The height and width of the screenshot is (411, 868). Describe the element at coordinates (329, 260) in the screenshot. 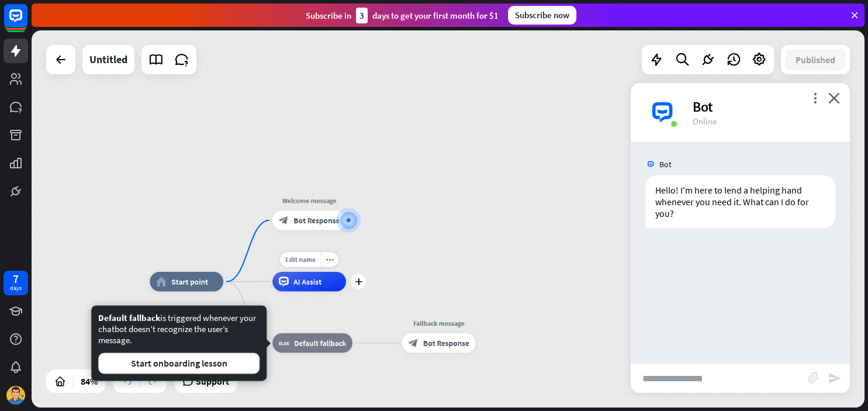

I see `i: more_horiz` at that location.